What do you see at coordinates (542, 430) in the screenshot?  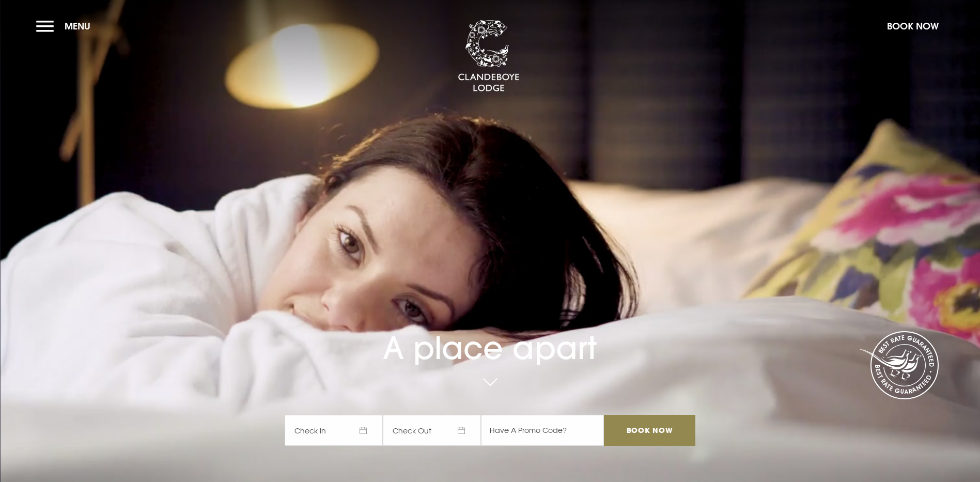 I see `input: Have A Promo Code?` at bounding box center [542, 430].